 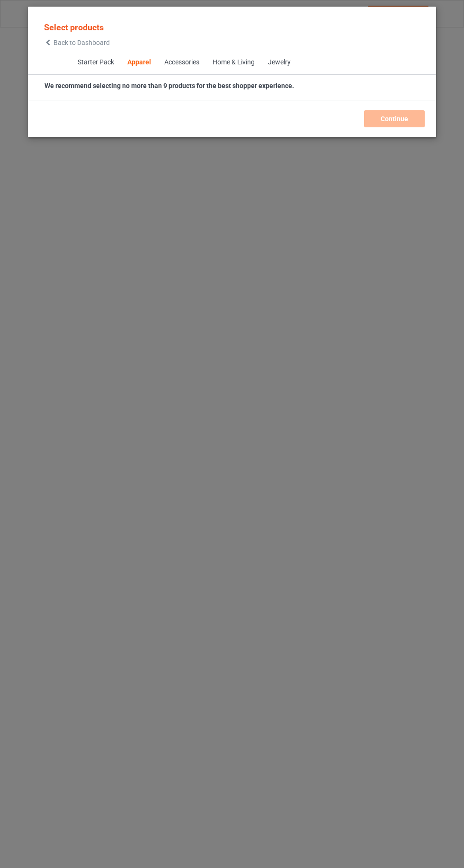 I want to click on div: Apparel, so click(x=139, y=63).